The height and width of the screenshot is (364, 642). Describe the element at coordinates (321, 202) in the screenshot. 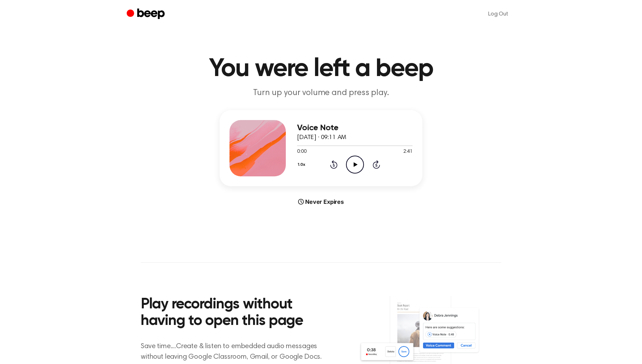

I see `div: Never Expires` at that location.